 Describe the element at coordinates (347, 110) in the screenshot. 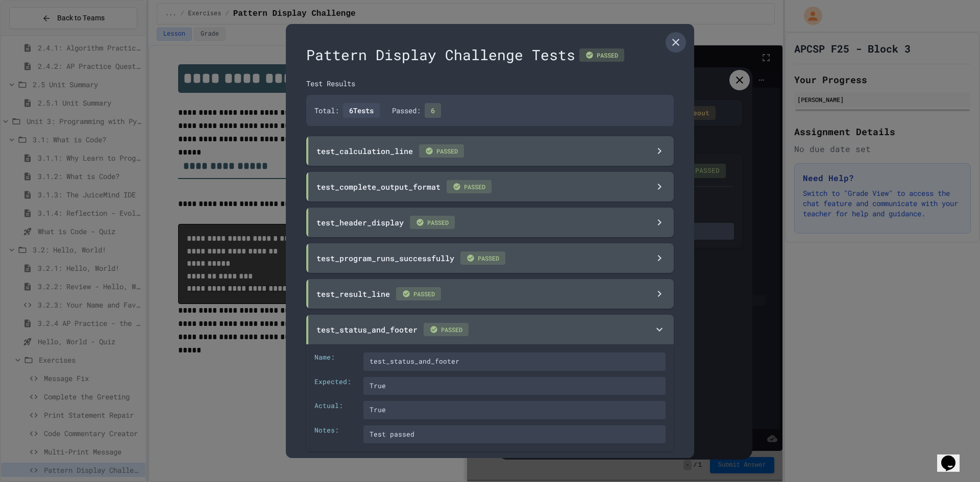

I see `div: Total:` at that location.